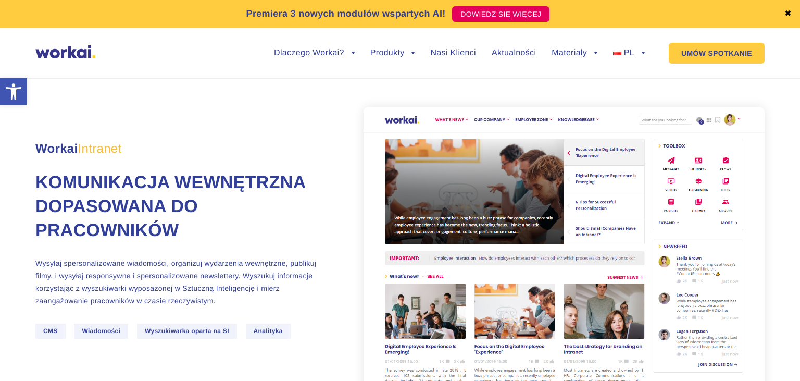 The width and height of the screenshot is (800, 381). Describe the element at coordinates (717, 53) in the screenshot. I see `a: UMÓW SPOTKANIE` at that location.